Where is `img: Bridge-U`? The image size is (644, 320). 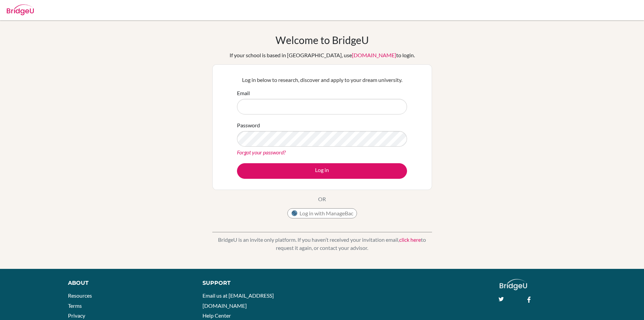 img: Bridge-U is located at coordinates (20, 10).